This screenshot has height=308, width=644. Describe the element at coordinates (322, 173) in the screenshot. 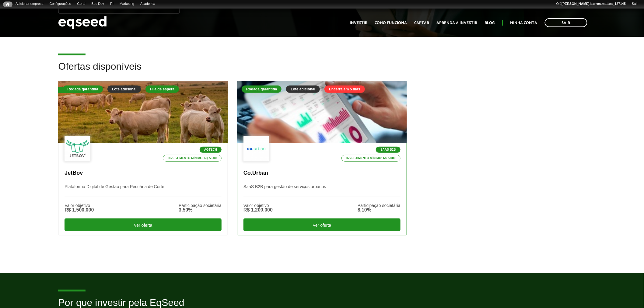

I see `p: Co.Urban` at that location.